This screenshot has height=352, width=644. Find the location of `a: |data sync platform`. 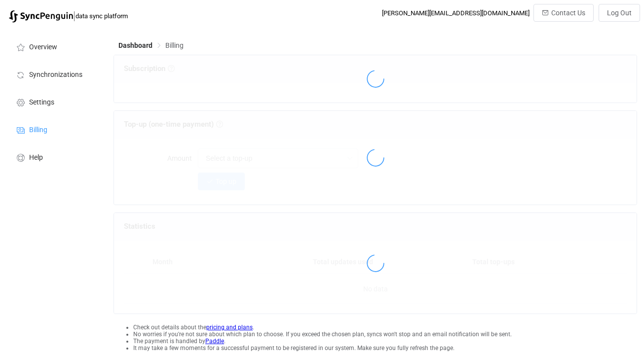

a: |data sync platform is located at coordinates (68, 16).